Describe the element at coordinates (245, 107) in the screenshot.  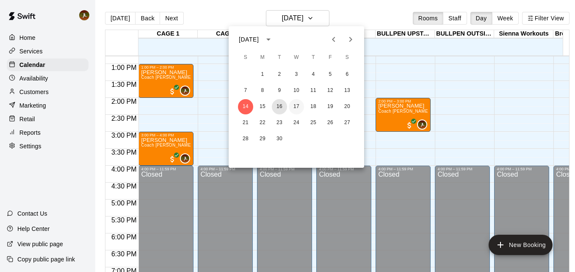
I see `button: 14` at that location.